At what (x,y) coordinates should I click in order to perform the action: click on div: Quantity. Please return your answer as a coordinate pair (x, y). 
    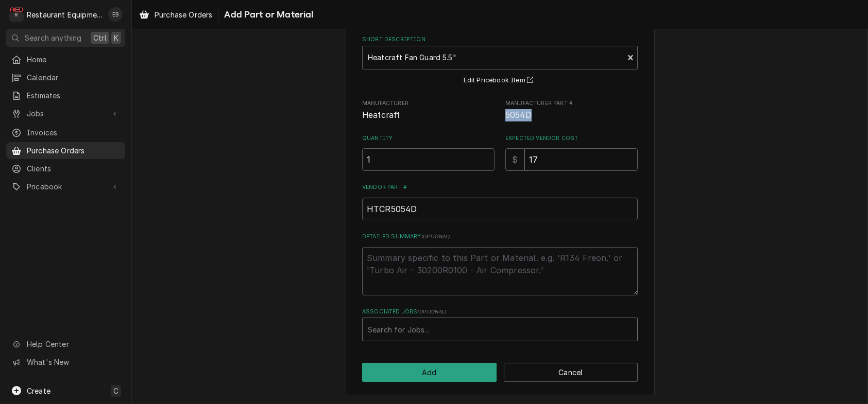
    Looking at the image, I should click on (428, 153).